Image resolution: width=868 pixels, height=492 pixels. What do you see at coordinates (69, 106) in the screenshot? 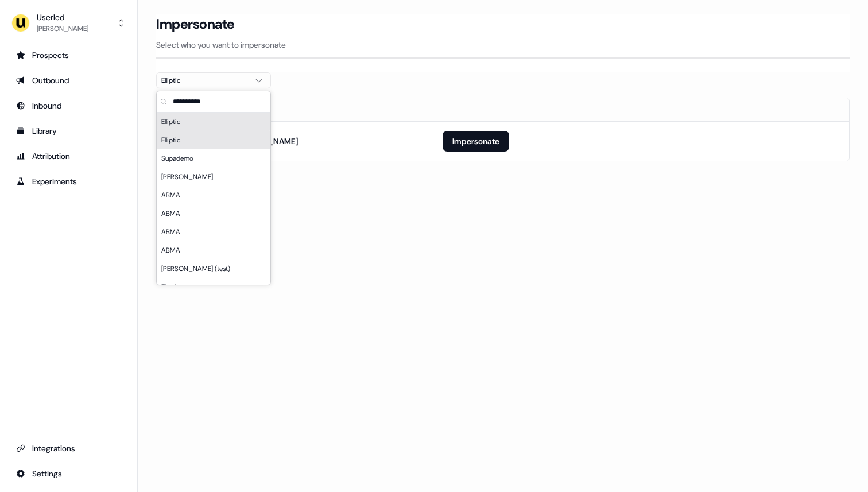
I see `div: Inbound` at bounding box center [69, 106].